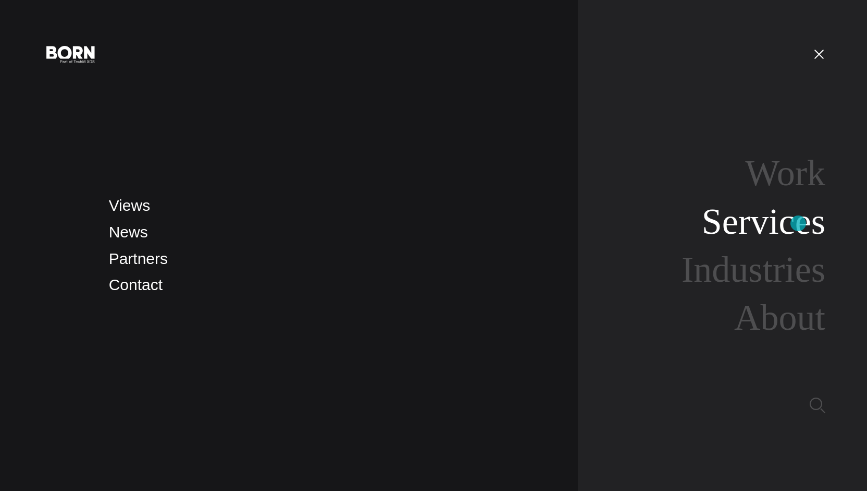  Describe the element at coordinates (786, 173) in the screenshot. I see `a: Work` at that location.